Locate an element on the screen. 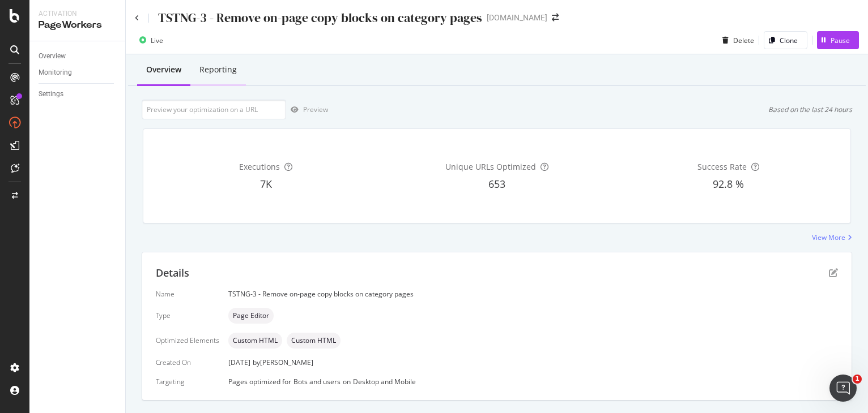  button: Delete is located at coordinates (737, 40).